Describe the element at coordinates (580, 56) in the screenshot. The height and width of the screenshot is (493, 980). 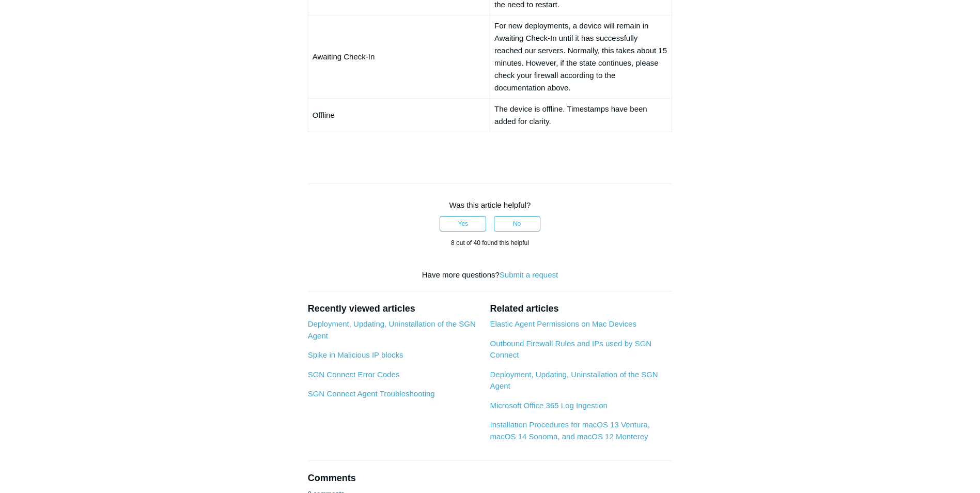
I see `td: For new deployments, a device will remain in Awaiting Check-In until it has successfully reached ...` at that location.